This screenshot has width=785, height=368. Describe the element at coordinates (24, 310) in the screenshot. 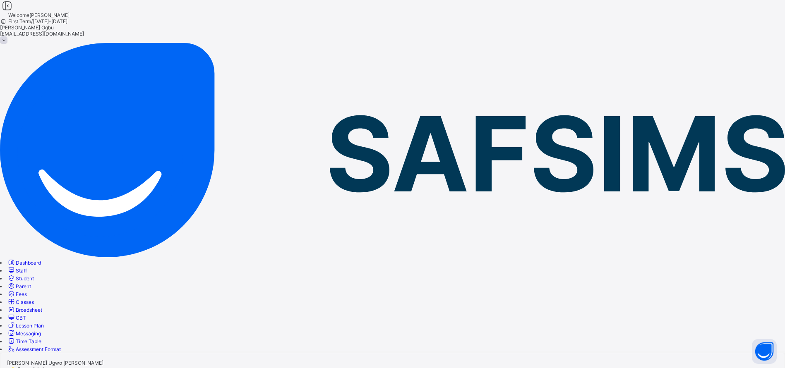

I see `a: Broadsheet` at that location.